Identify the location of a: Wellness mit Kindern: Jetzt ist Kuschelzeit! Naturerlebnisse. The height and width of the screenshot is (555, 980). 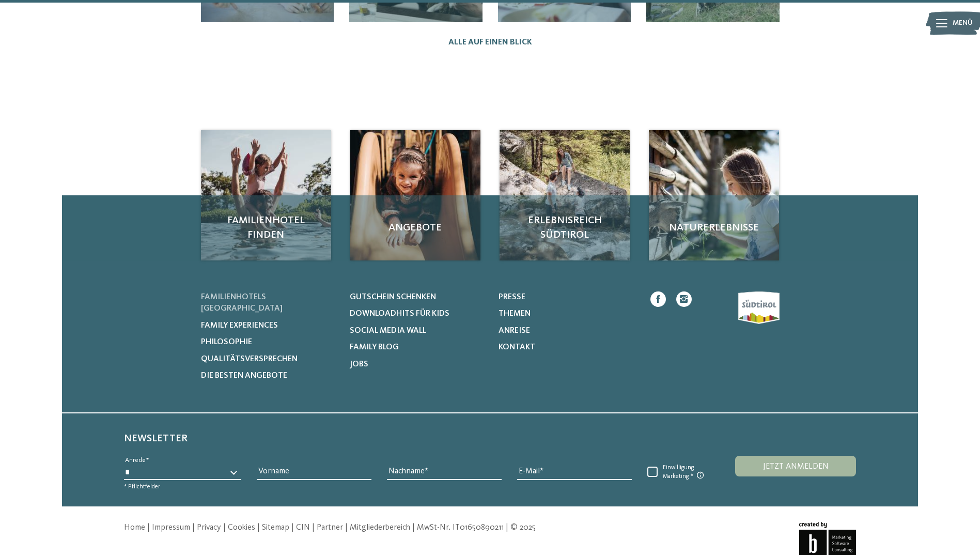
(714, 195).